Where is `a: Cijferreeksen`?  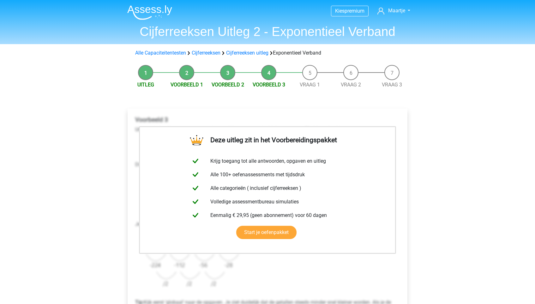 a: Cijferreeksen is located at coordinates (206, 53).